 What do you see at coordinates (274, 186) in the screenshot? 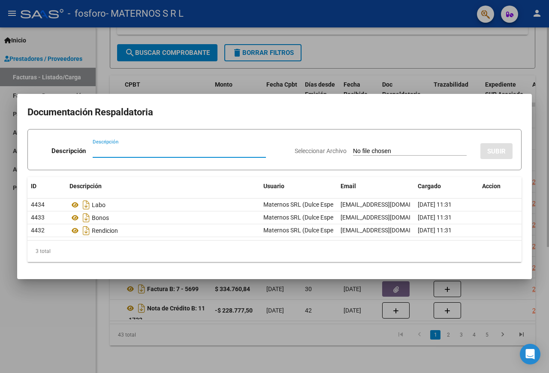
I see `span: Usuario` at bounding box center [274, 186].